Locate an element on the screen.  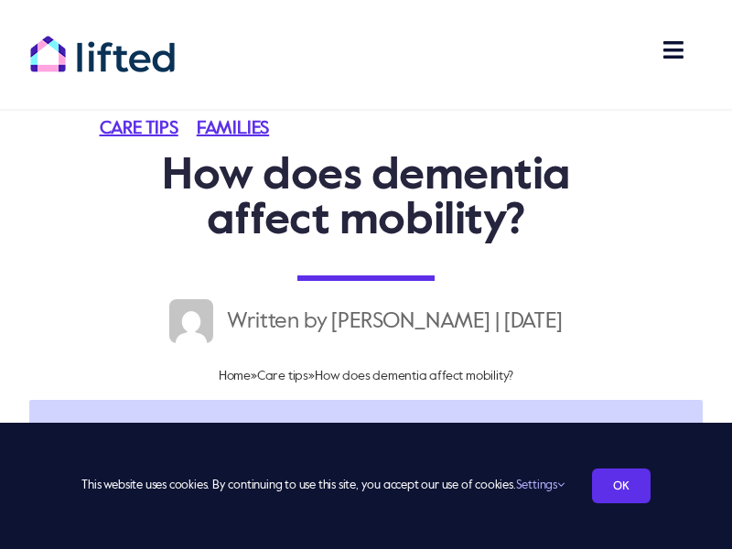
h1: How does dementia affect mobility? is located at coordinates (366, 198).